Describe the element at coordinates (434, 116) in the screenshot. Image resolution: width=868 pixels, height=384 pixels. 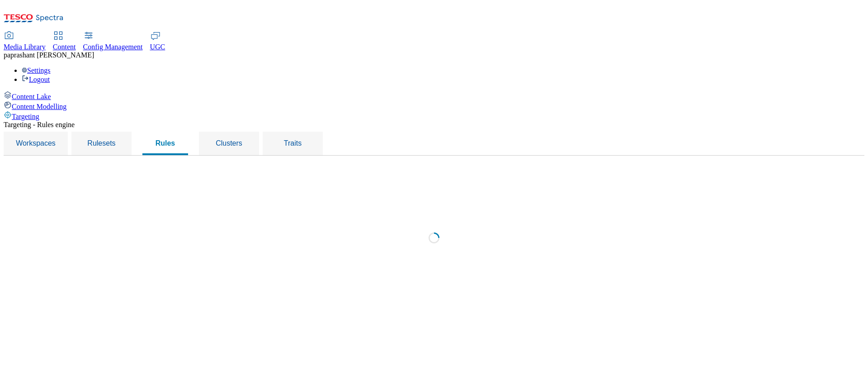
I see `a: Targeting` at that location.